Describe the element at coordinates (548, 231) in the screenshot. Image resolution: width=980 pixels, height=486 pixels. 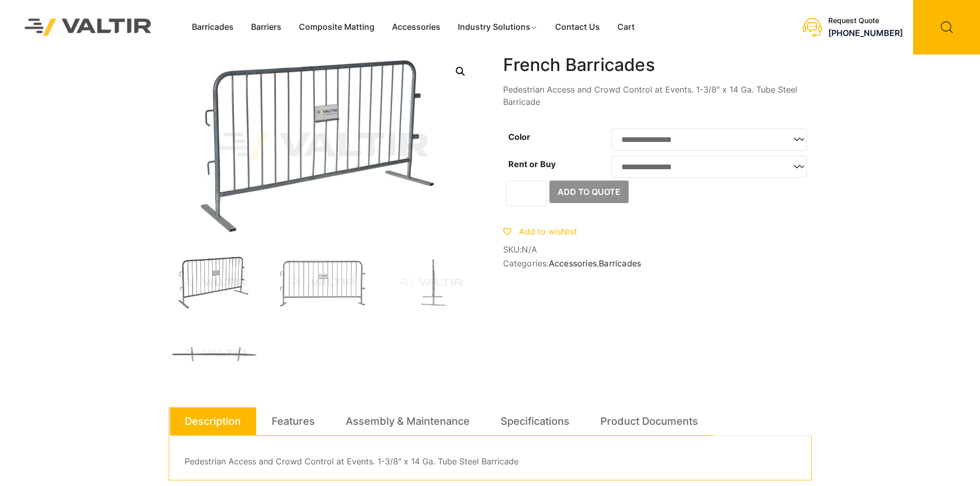
I see `span: Add to wishlist` at that location.